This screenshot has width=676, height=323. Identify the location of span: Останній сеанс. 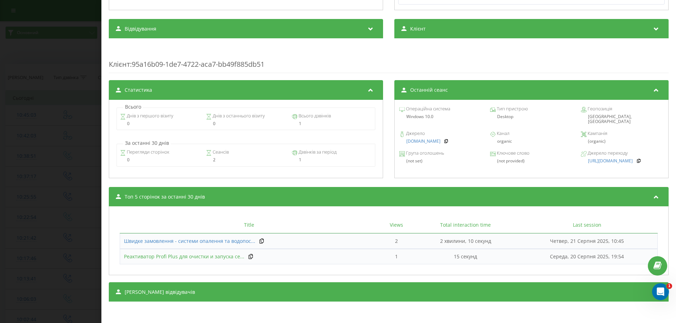
(429, 90).